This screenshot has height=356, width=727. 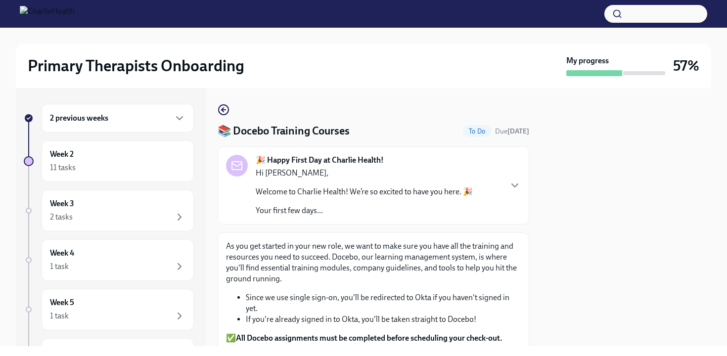 What do you see at coordinates (61, 217) in the screenshot?
I see `div: 2 tasks` at bounding box center [61, 217].